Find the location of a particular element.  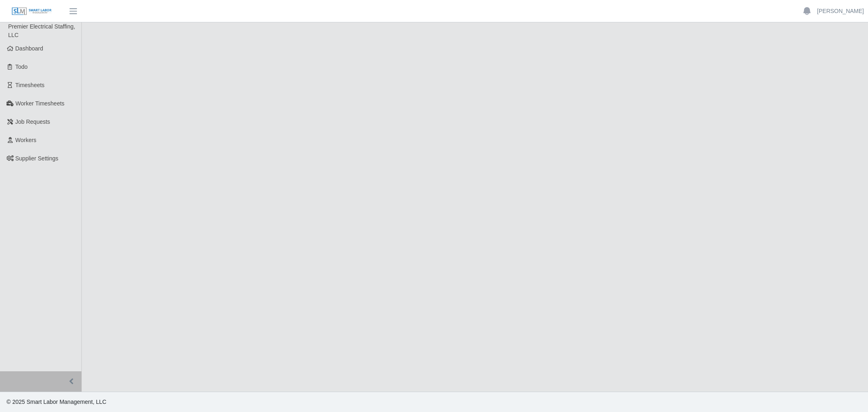

img: SLM Logo is located at coordinates (32, 11).